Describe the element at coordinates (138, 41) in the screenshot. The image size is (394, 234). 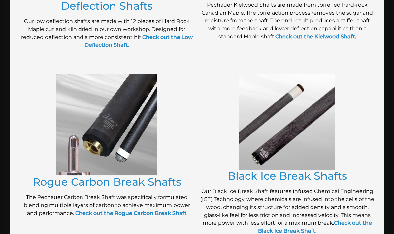
I see `a: Check out the Low Deflection Shaft.` at that location.